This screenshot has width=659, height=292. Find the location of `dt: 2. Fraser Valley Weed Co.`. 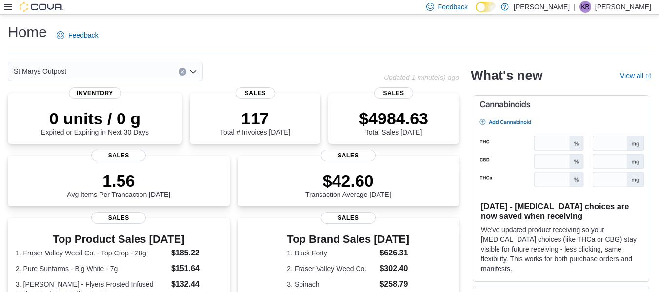

dt: 2. Fraser Valley Weed Co. is located at coordinates (331, 269).